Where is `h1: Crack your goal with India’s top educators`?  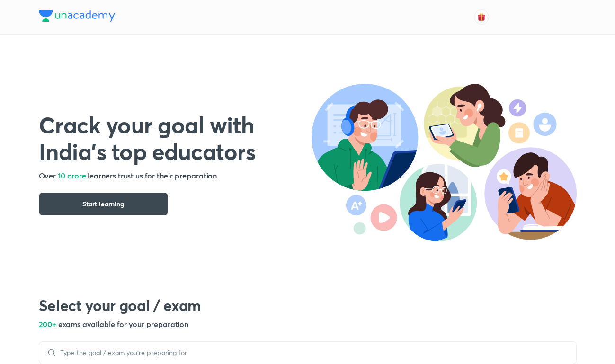 h1: Crack your goal with India’s top educators is located at coordinates (175, 138).